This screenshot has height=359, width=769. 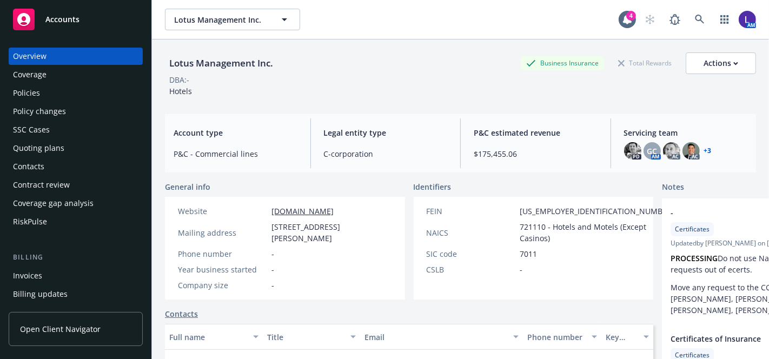 What do you see at coordinates (694, 258) in the screenshot?
I see `strong: PROCESSING` at bounding box center [694, 258].